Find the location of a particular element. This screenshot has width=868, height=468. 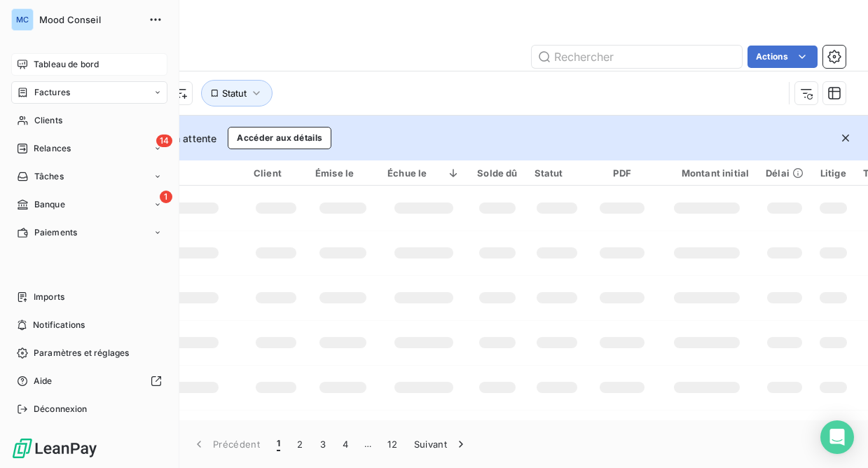

button: Actions is located at coordinates (783, 57).